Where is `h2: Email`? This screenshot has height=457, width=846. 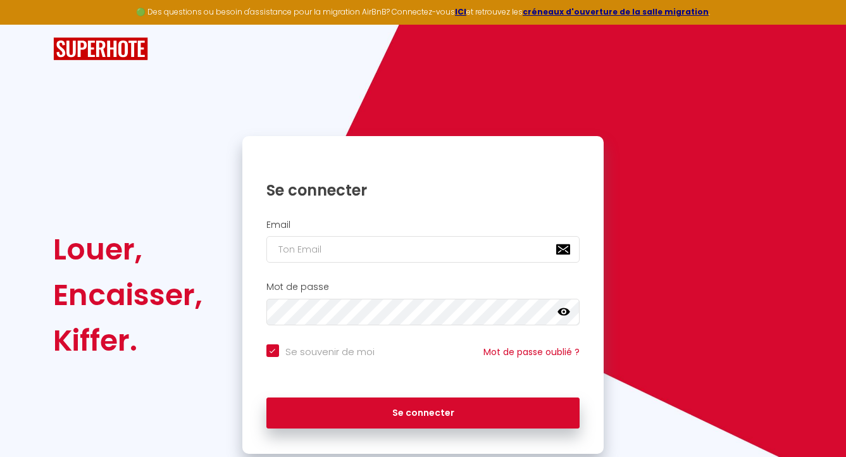 h2: Email is located at coordinates (424, 225).